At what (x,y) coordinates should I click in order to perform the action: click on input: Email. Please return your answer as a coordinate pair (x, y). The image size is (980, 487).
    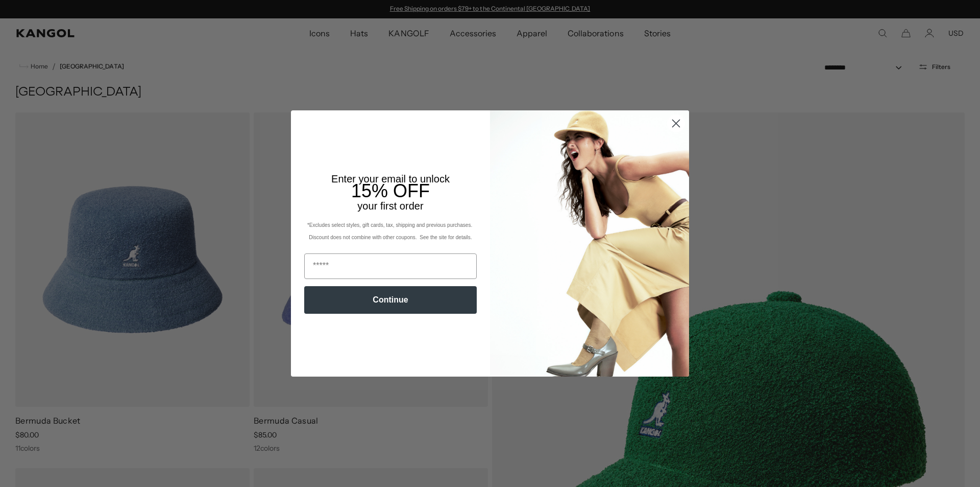
    Looking at the image, I should click on (391, 266).